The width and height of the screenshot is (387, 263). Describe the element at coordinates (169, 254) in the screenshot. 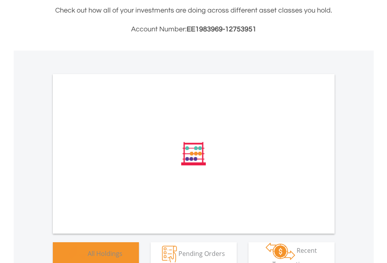

I see `img: pending_instructions-wht.png` at that location.